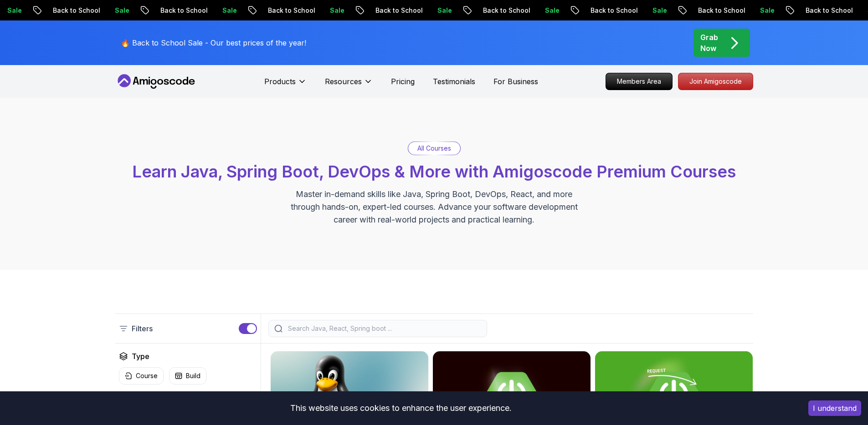  Describe the element at coordinates (715, 81) in the screenshot. I see `a: Join Amigoscode` at that location.